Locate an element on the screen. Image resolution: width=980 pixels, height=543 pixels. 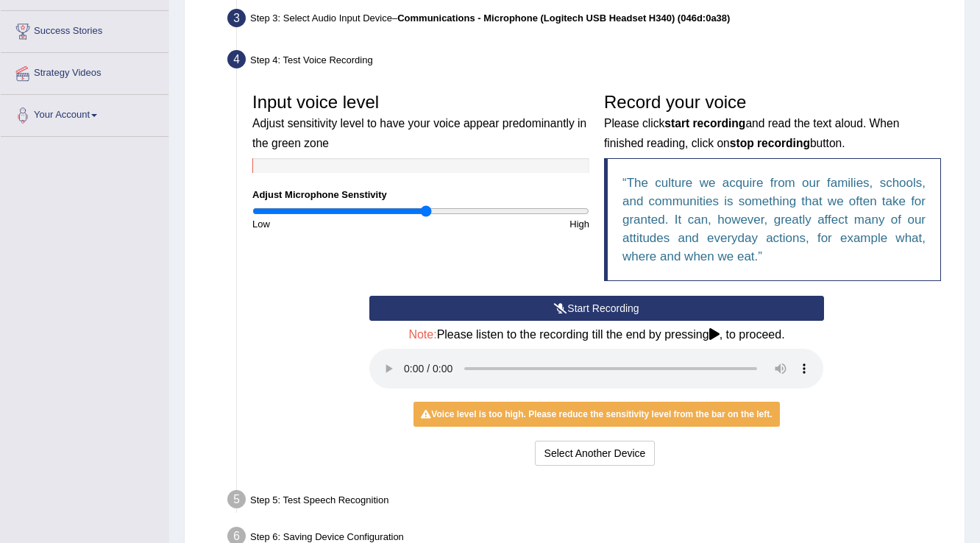
h4: Please listen to the recording till the end by pressing , to proceed. is located at coordinates (596, 335).